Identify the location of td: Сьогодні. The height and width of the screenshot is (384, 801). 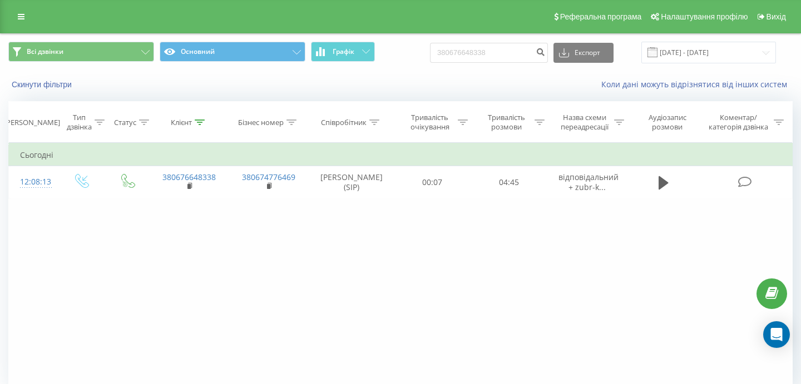
(400, 155).